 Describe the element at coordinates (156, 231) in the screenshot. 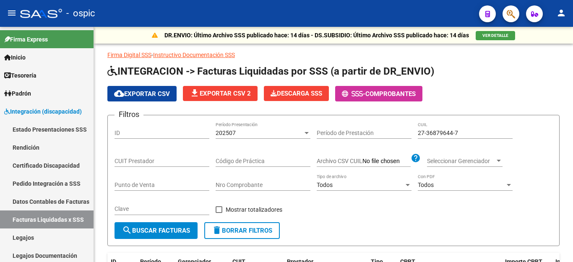

I see `button: Buscar Facturas` at that location.